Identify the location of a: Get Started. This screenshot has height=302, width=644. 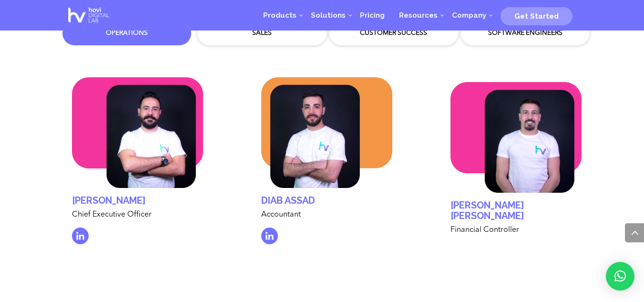
(536, 15).